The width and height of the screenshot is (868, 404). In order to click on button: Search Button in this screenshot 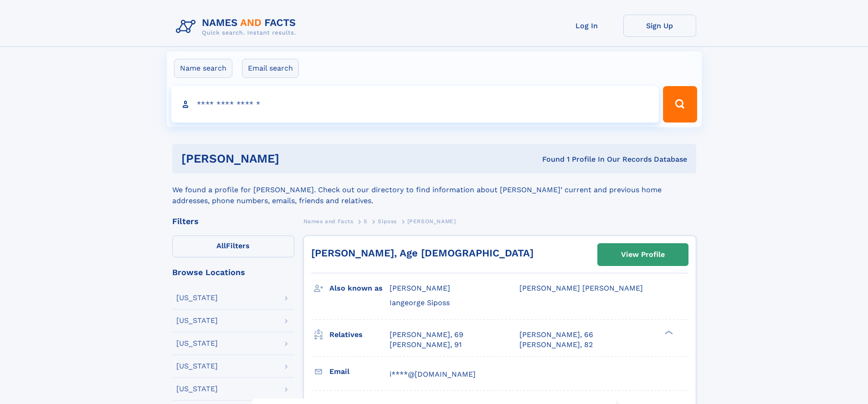, I will do `click(680, 104)`.